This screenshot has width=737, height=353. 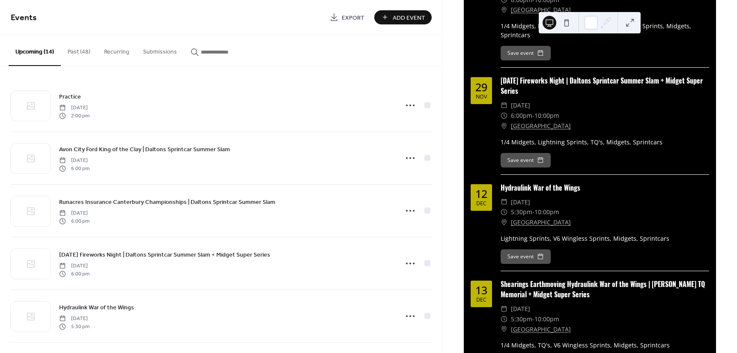 What do you see at coordinates (96, 307) in the screenshot?
I see `a: Hydraulink War of the Wings` at bounding box center [96, 307].